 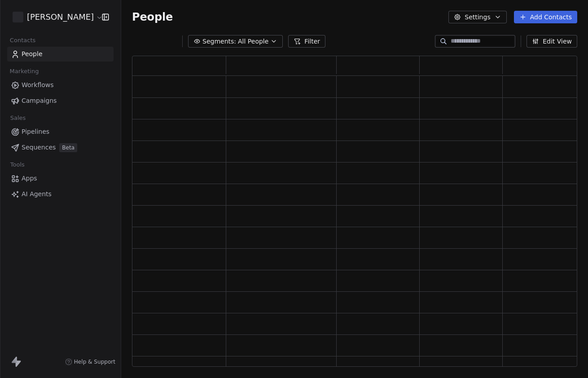 What do you see at coordinates (36, 131) in the screenshot?
I see `span: Pipelines` at bounding box center [36, 131].